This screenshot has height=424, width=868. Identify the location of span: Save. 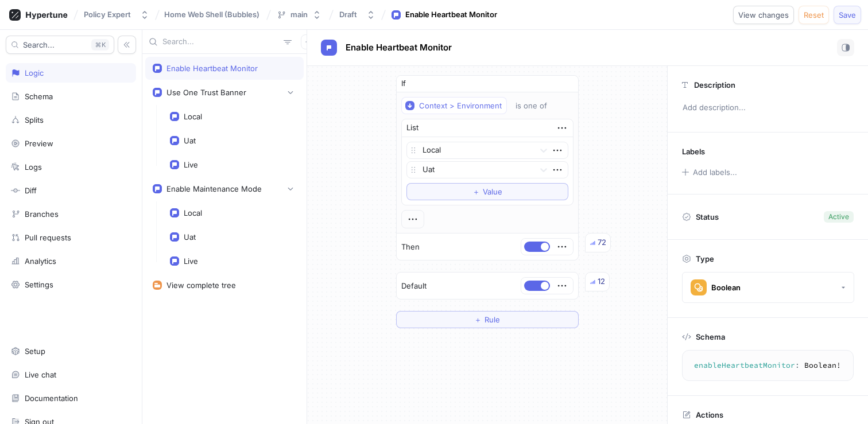
(847, 15).